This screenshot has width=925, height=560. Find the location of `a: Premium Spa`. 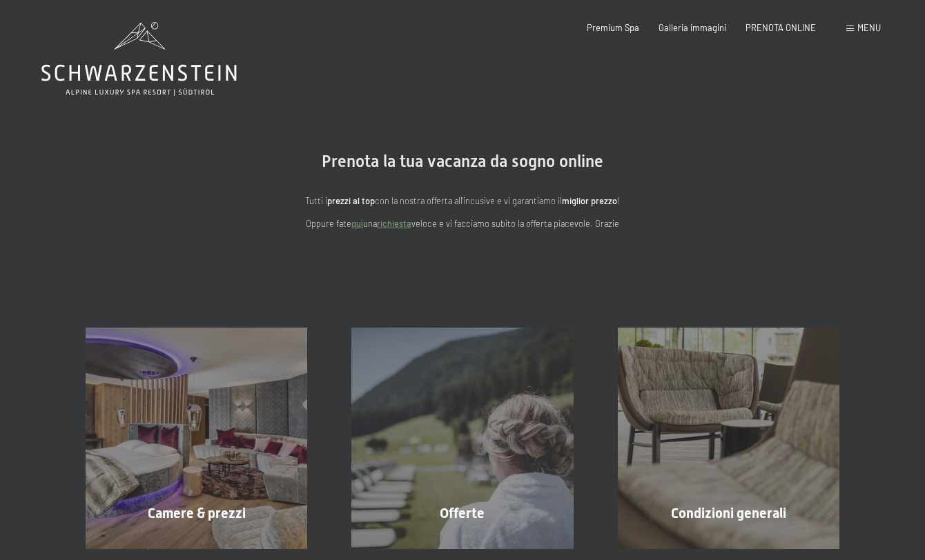

a: Premium Spa is located at coordinates (613, 27).